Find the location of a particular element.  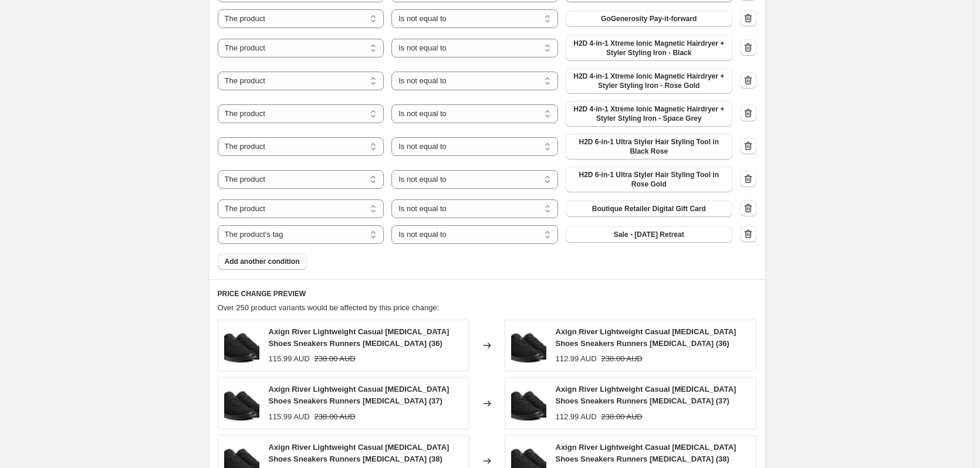

button: H2D 6-in-1 Ultra Styler Hair Styling Tool in Rose Gold is located at coordinates (648, 180).